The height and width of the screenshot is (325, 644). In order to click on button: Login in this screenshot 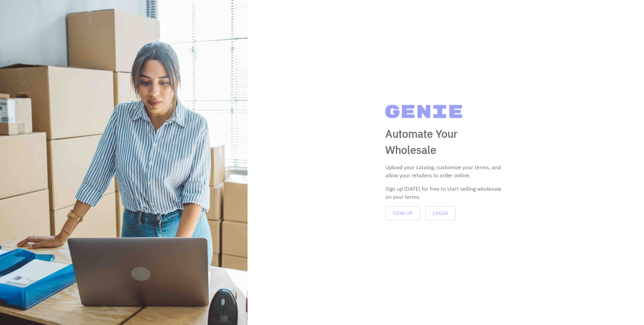, I will do `click(440, 213)`.